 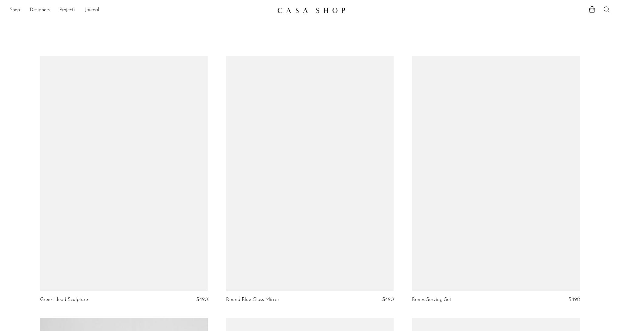 What do you see at coordinates (40, 10) in the screenshot?
I see `a: Designers` at bounding box center [40, 10].